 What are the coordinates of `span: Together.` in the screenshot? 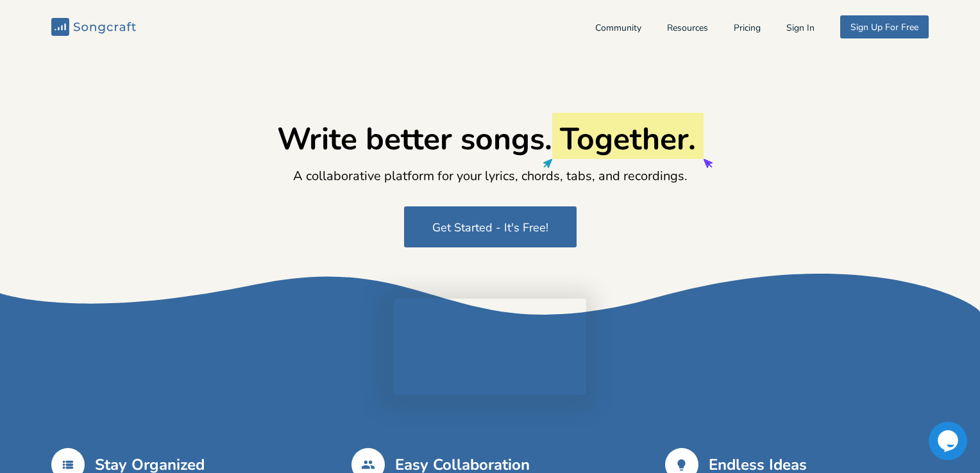 It's located at (628, 139).